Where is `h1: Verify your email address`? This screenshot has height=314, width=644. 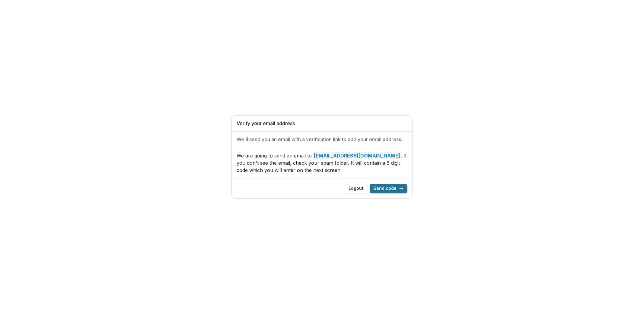
h1: Verify your email address is located at coordinates (322, 123).